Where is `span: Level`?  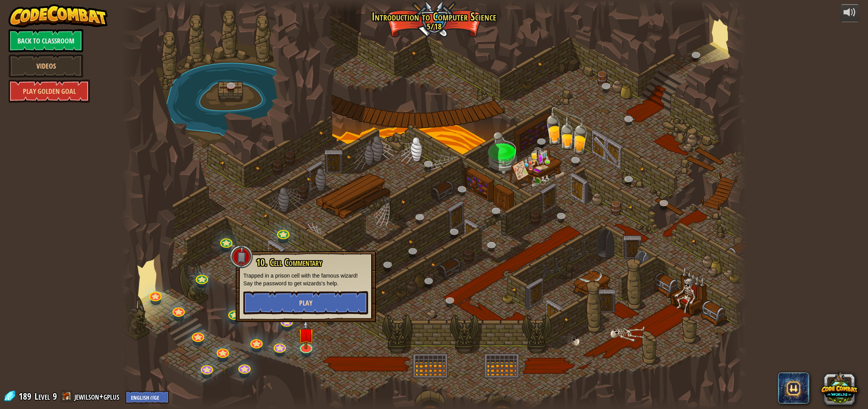 span: Level is located at coordinates (42, 397).